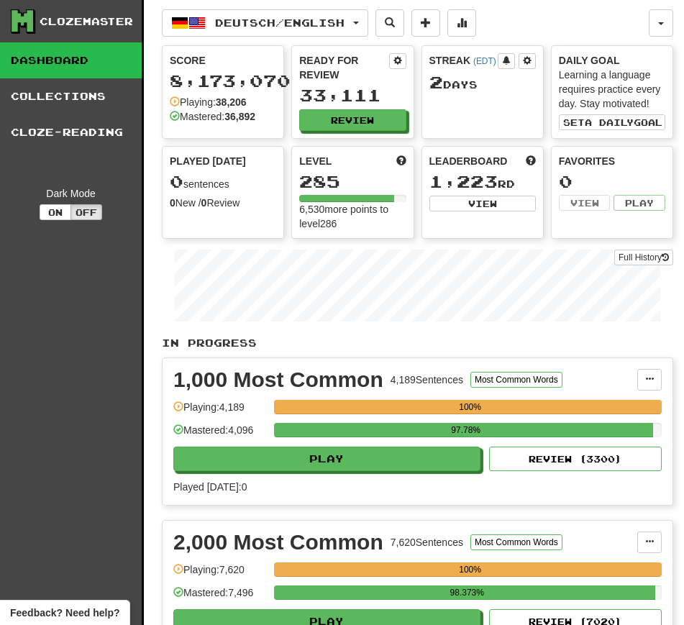  What do you see at coordinates (644, 258) in the screenshot?
I see `a: Full History` at bounding box center [644, 258].